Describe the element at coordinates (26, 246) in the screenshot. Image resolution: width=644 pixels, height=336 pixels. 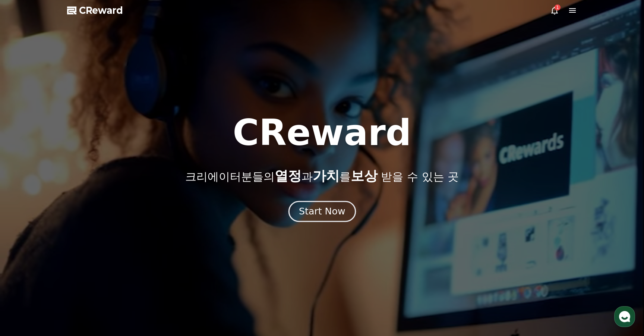
I see `a: 홈` at that location.